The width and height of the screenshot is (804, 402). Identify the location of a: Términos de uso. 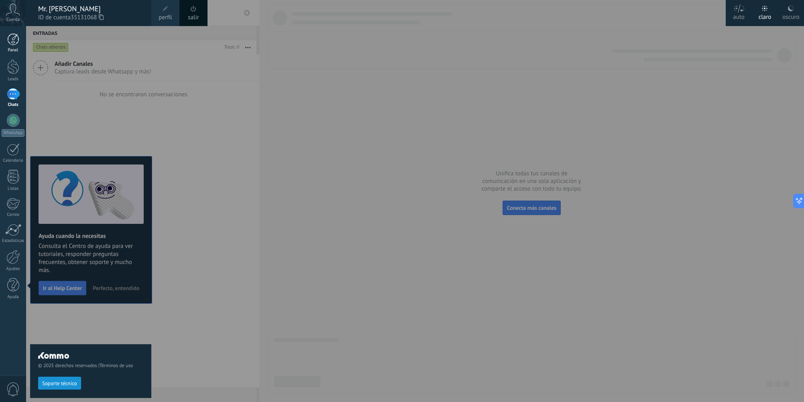
(116, 366).